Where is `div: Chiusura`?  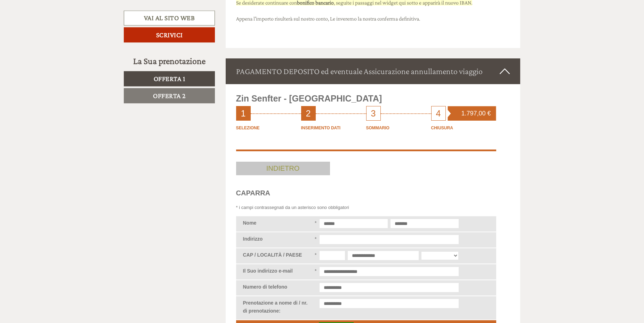 div: Chiusura is located at coordinates (463, 128).